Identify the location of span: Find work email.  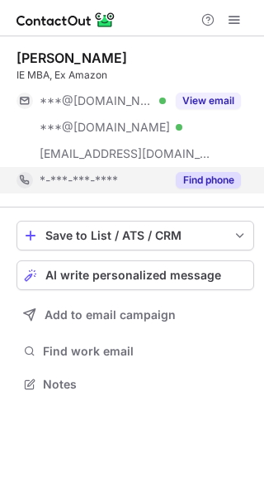
(145, 351).